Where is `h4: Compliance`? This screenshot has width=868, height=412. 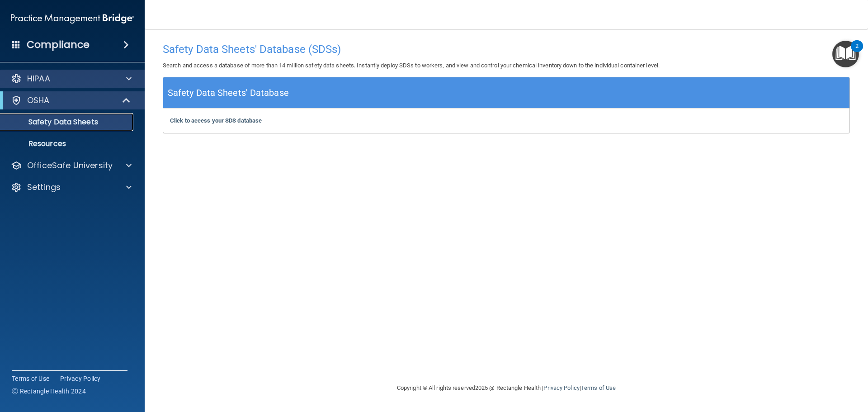 h4: Compliance is located at coordinates (58, 45).